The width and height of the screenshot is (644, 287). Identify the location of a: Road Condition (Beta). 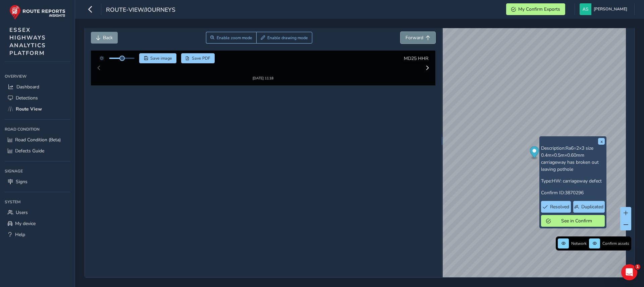
(37, 140).